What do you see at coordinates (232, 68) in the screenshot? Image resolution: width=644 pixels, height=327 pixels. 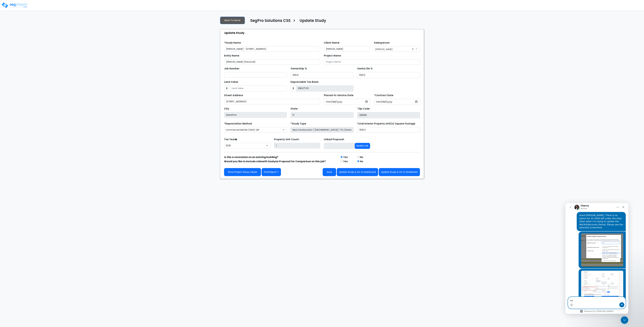 I see `label: Job Number` at bounding box center [232, 68].